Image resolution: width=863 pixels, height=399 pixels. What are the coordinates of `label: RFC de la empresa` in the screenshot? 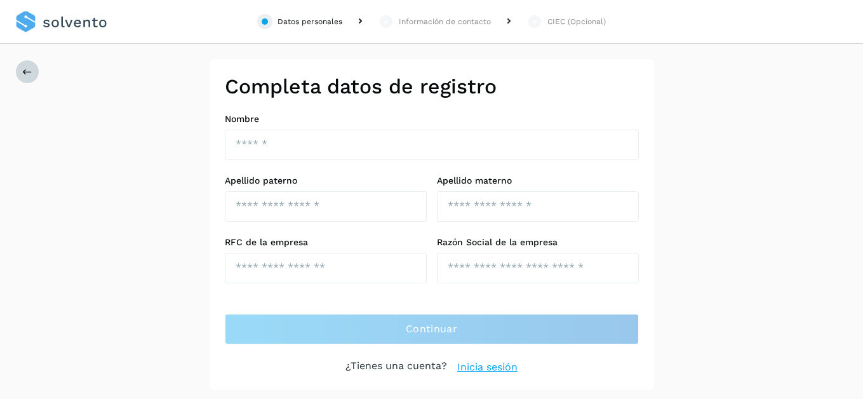 It's located at (326, 242).